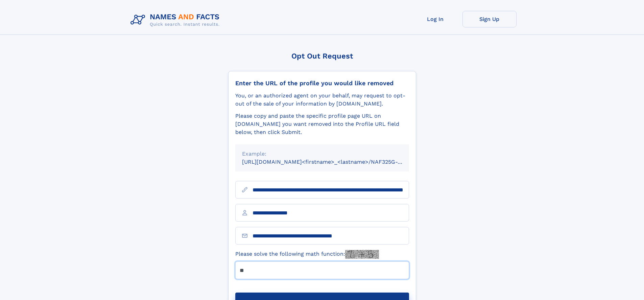 The width and height of the screenshot is (644, 300). Describe the element at coordinates (489, 19) in the screenshot. I see `a: Sign Up` at that location.